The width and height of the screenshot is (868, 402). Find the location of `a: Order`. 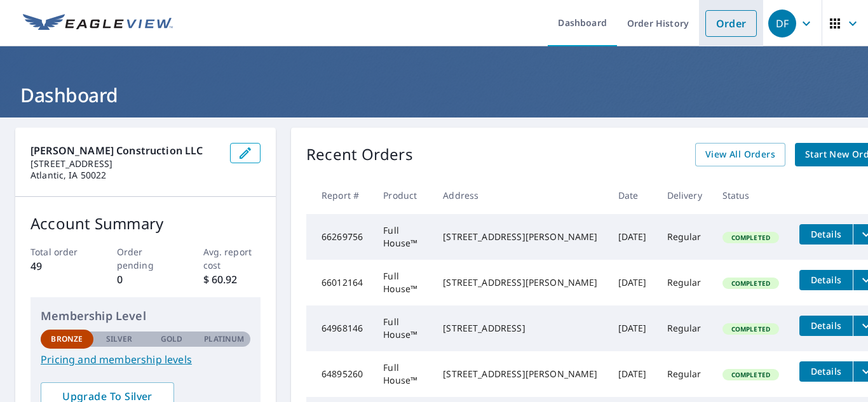

a: Order is located at coordinates (731, 24).